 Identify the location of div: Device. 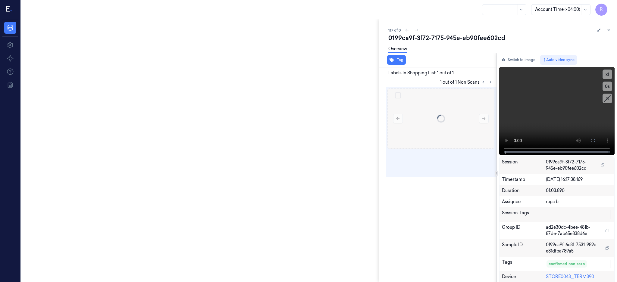
(524, 277).